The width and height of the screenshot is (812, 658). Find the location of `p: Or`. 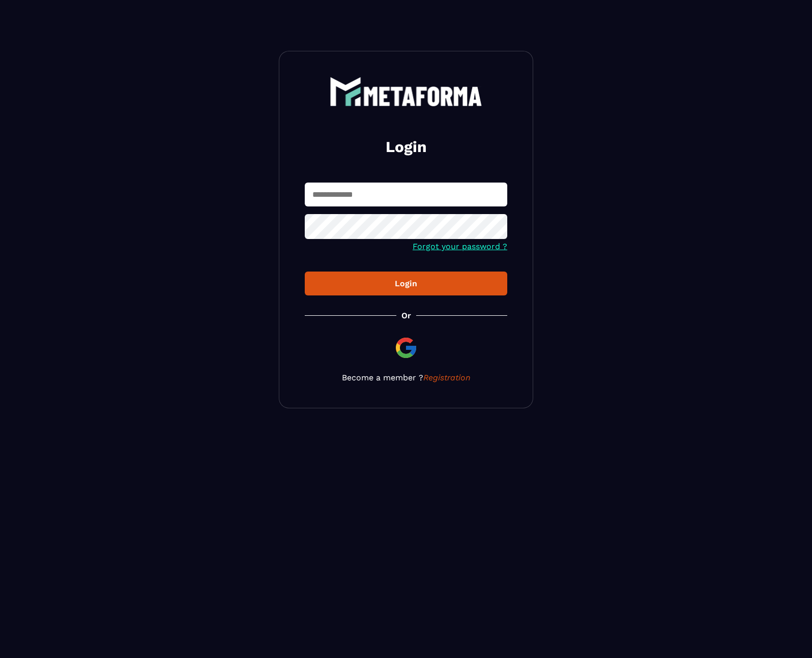

p: Or is located at coordinates (406, 316).